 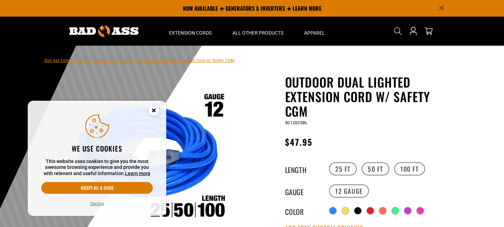 What do you see at coordinates (139, 60) in the screenshot?
I see `nav: breadcrumbs` at bounding box center [139, 60].